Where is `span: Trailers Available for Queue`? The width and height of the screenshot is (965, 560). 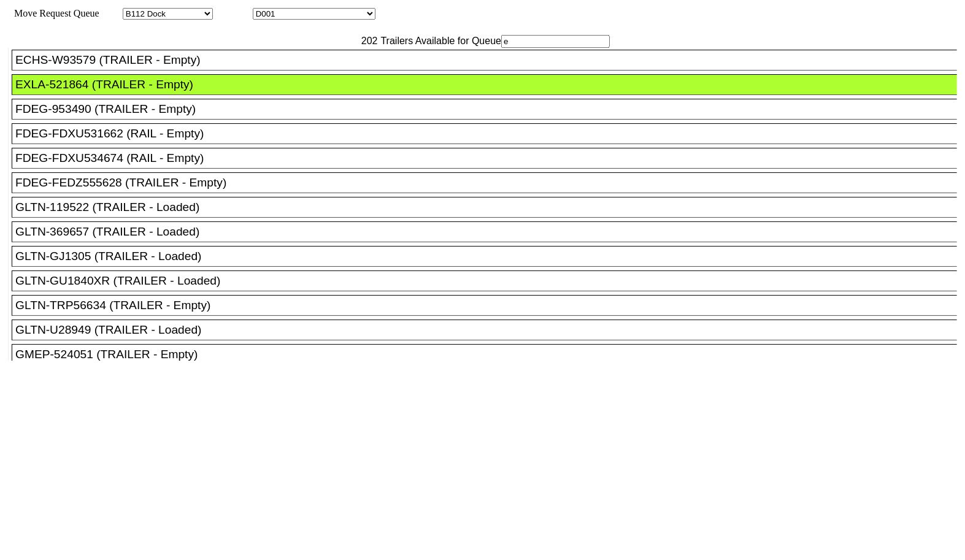
span: Trailers Available for Queue is located at coordinates (440, 41).